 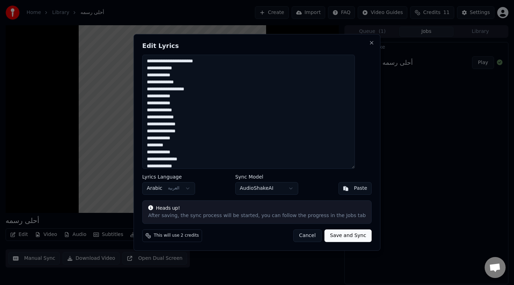 What do you see at coordinates (360, 188) in the screenshot?
I see `div: Paste` at bounding box center [360, 188].